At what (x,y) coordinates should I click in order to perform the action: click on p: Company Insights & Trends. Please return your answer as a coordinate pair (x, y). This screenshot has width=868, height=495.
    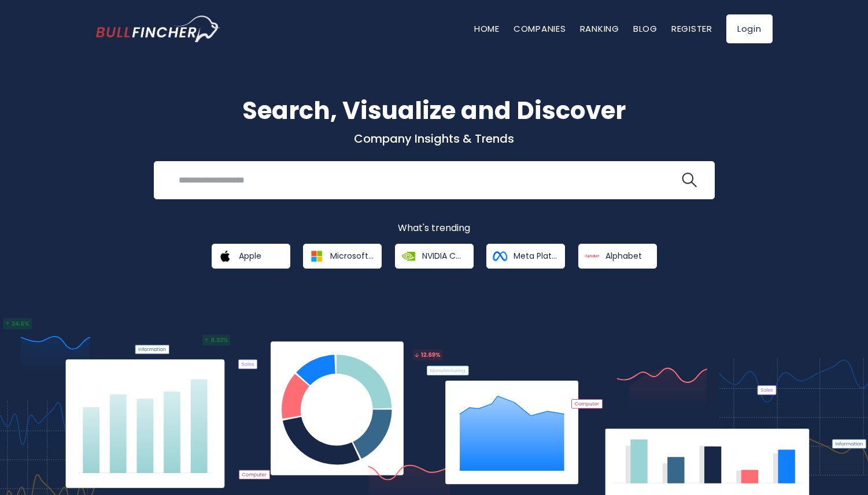
    Looking at the image, I should click on (434, 138).